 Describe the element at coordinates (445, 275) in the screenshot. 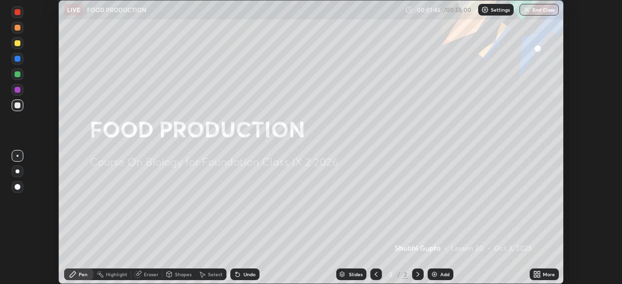

I see `div: Add` at that location.